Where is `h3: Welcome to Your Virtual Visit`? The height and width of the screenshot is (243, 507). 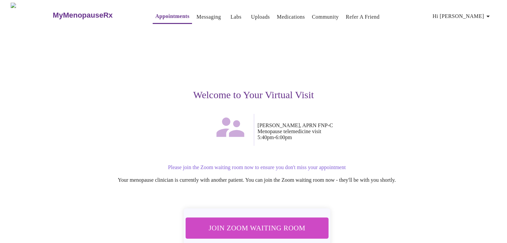
h3: Welcome to Your Virtual Visit is located at coordinates (254, 95).